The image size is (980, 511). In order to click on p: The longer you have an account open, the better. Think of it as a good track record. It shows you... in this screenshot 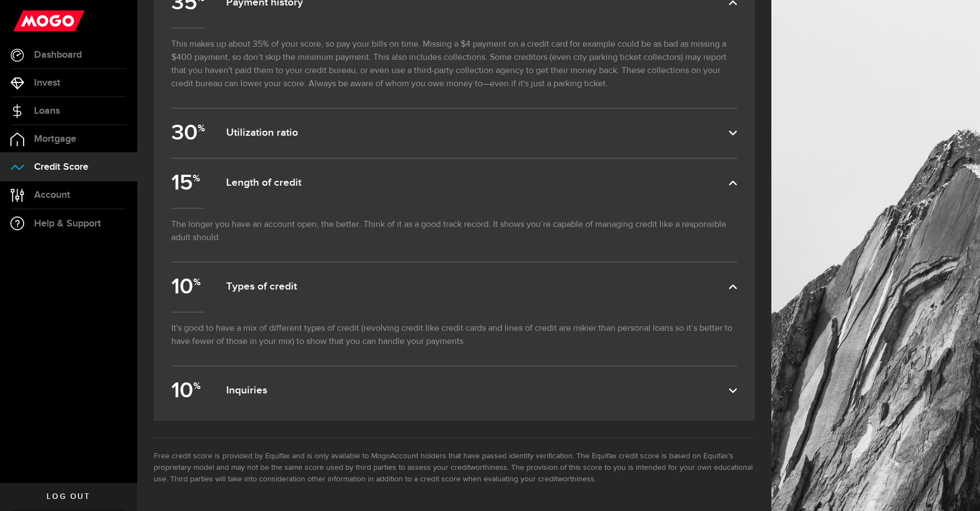, I will do `click(454, 235)`.